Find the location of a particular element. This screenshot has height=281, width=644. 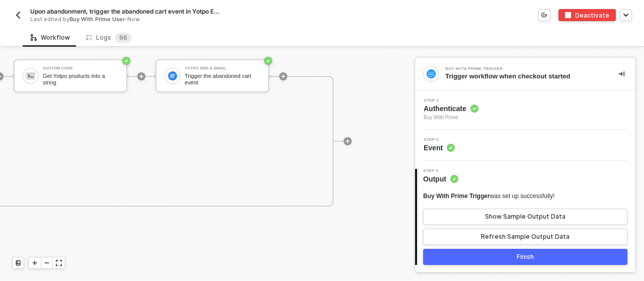

div: Get Yotpo products into a string is located at coordinates (81, 79).